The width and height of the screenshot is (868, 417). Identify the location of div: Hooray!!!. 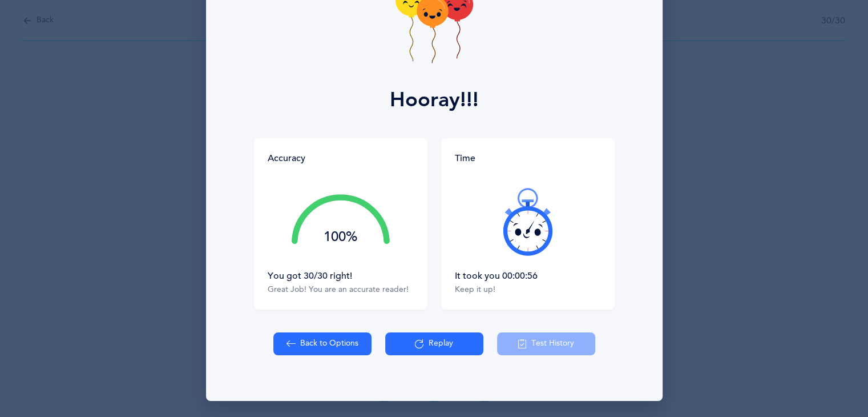
(434, 100).